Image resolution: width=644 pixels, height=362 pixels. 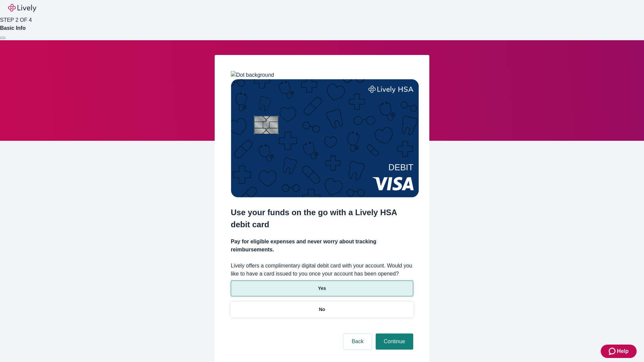 I want to click on h4: Pay for eligible expenses and never worry about tracking reimbursements., so click(x=322, y=246).